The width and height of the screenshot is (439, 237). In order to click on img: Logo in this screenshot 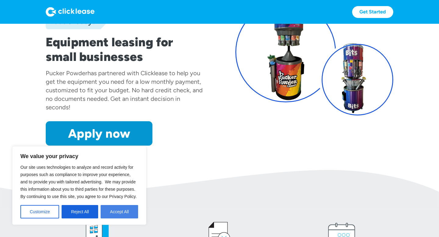, I will do `click(70, 12)`.